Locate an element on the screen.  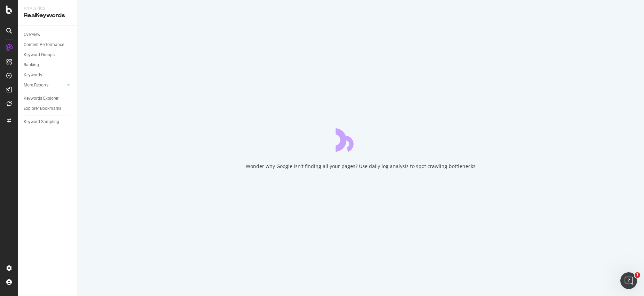
div: Content Performance is located at coordinates (44, 45).